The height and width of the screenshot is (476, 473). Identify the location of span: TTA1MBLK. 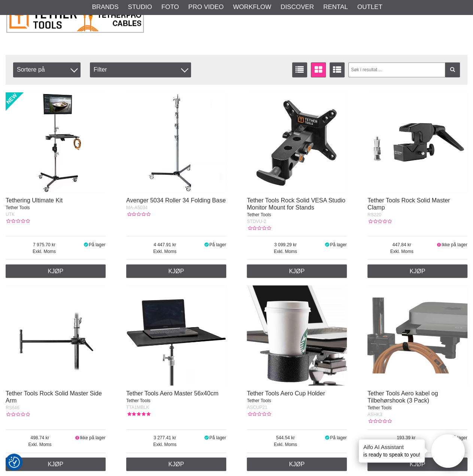
(138, 407).